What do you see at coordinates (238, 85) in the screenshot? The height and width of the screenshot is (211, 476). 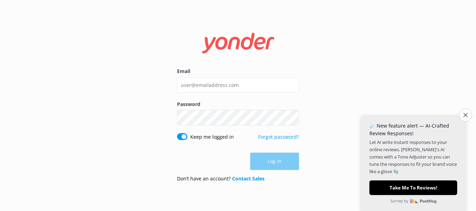 I see `input: user@emailaddress.com` at bounding box center [238, 85].